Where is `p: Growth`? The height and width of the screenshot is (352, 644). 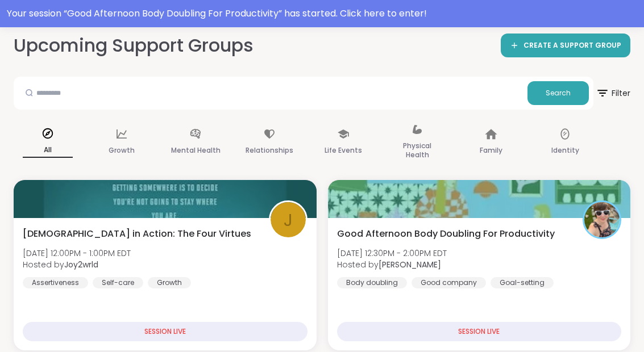 p: Growth is located at coordinates (122, 150).